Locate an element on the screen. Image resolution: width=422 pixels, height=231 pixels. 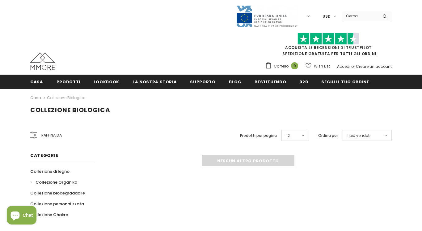
span: I più venduti is located at coordinates (359, 135).